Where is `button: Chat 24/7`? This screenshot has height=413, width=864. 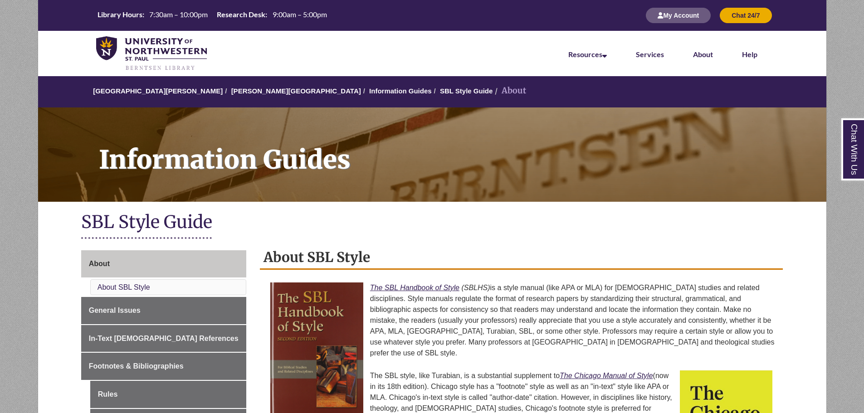
button: Chat 24/7 is located at coordinates (746, 15).